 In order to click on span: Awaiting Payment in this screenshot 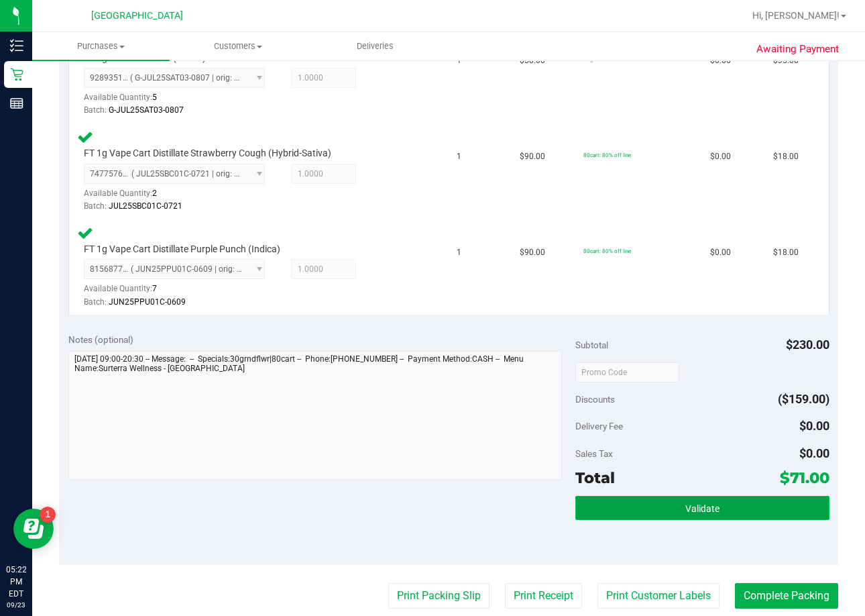, I will do `click(797, 49)`.